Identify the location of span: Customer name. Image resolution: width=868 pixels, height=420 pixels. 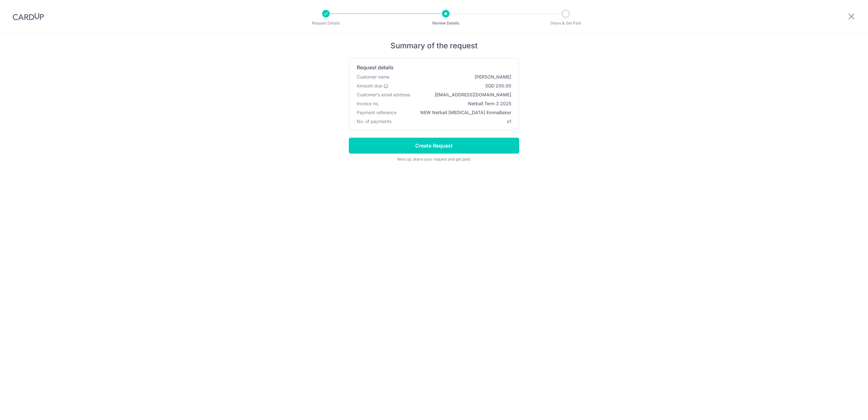
(373, 77).